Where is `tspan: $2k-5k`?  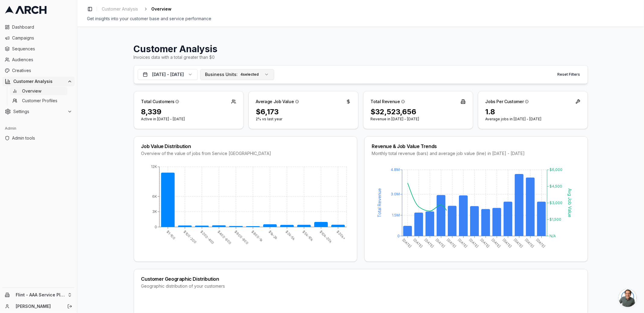 tspan: $2k-5k is located at coordinates (290, 236).